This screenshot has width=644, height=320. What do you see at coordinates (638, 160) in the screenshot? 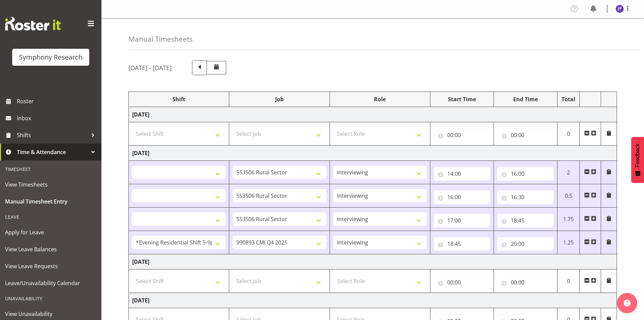
I see `button: Feedback - Show survey` at bounding box center [638, 160].